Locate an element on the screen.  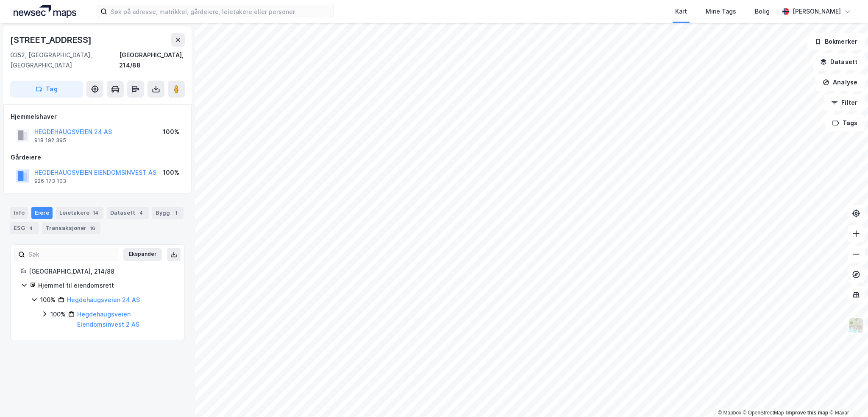
div: Leietakere is located at coordinates (80, 212).